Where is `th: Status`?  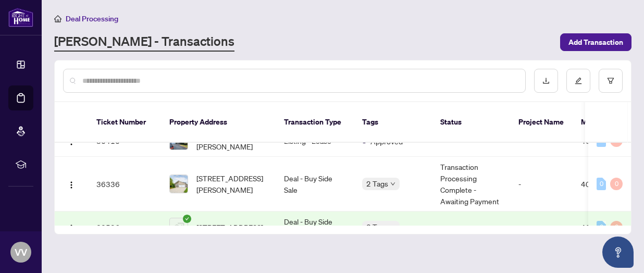 th: Status is located at coordinates (471, 122).